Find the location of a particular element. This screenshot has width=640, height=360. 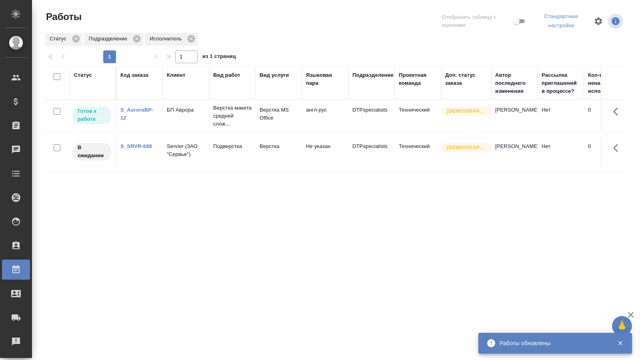

span: Работы is located at coordinates (63, 17).